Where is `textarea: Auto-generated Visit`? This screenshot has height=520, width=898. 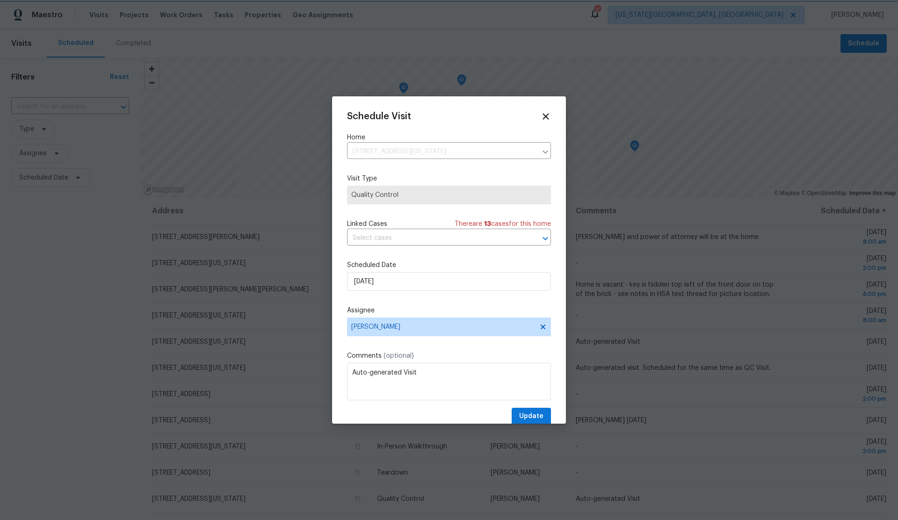
textarea: Auto-generated Visit is located at coordinates (449, 382).